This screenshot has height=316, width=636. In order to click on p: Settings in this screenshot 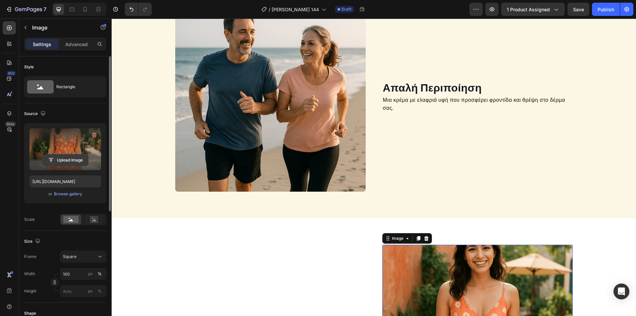, I will do `click(42, 44)`.